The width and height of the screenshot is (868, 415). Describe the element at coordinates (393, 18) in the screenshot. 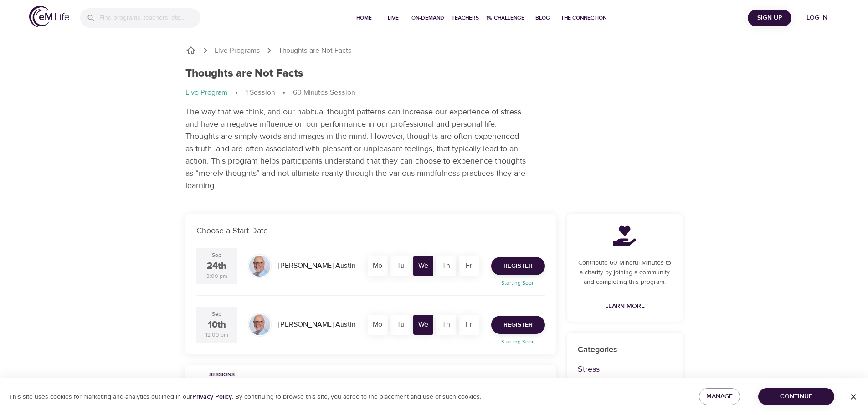

I see `span: Live` at that location.